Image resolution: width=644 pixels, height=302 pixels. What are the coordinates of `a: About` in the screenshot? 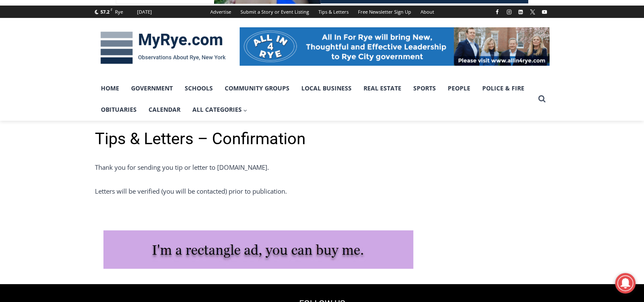 It's located at (427, 11).